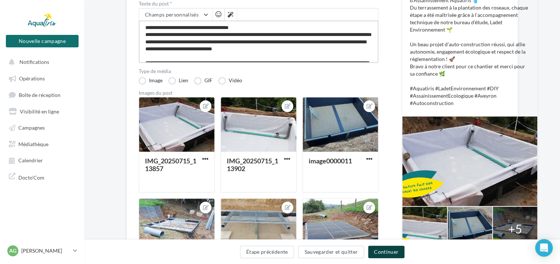 The image size is (560, 264). What do you see at coordinates (42, 160) in the screenshot?
I see `a: Calendrier` at bounding box center [42, 160].